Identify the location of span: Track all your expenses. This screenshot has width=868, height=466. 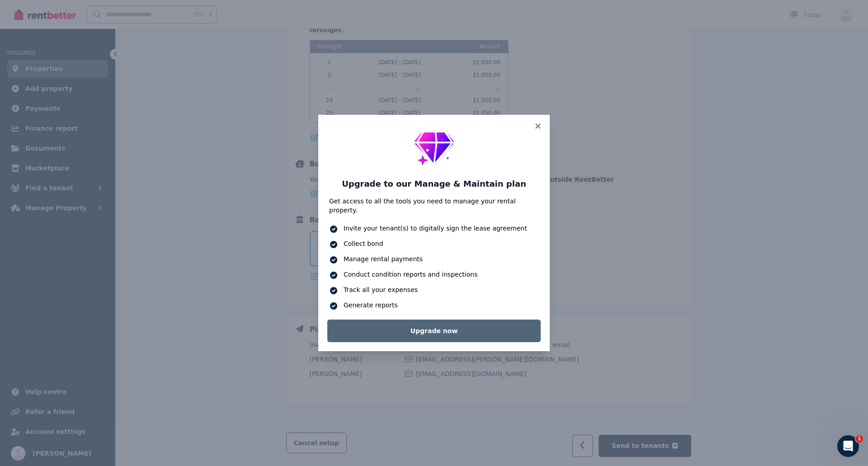
(441, 290).